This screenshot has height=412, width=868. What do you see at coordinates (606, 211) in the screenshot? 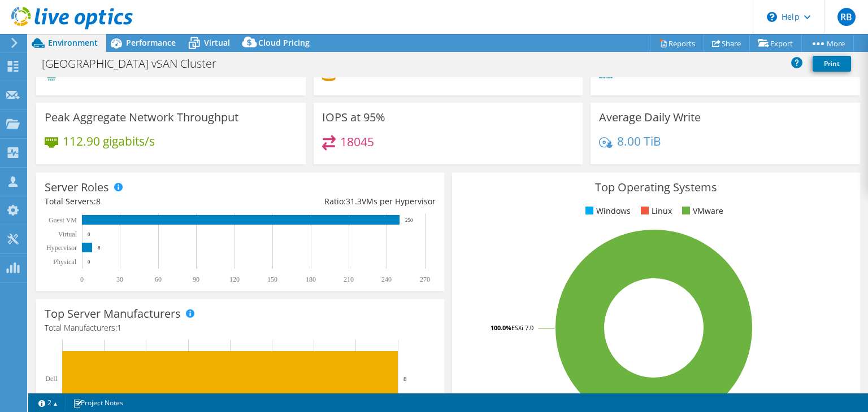
I see `li: Windows` at bounding box center [606, 211].